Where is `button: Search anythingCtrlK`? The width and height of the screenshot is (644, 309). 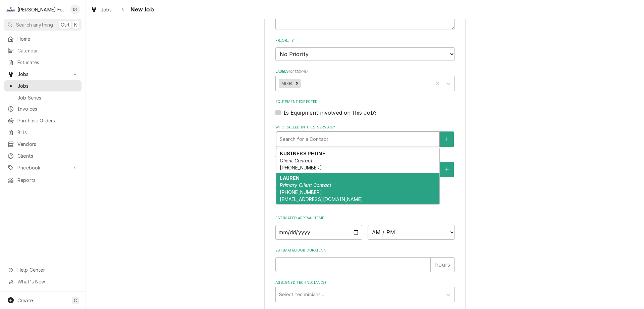
button: Search anythingCtrlK is located at coordinates (42, 24).